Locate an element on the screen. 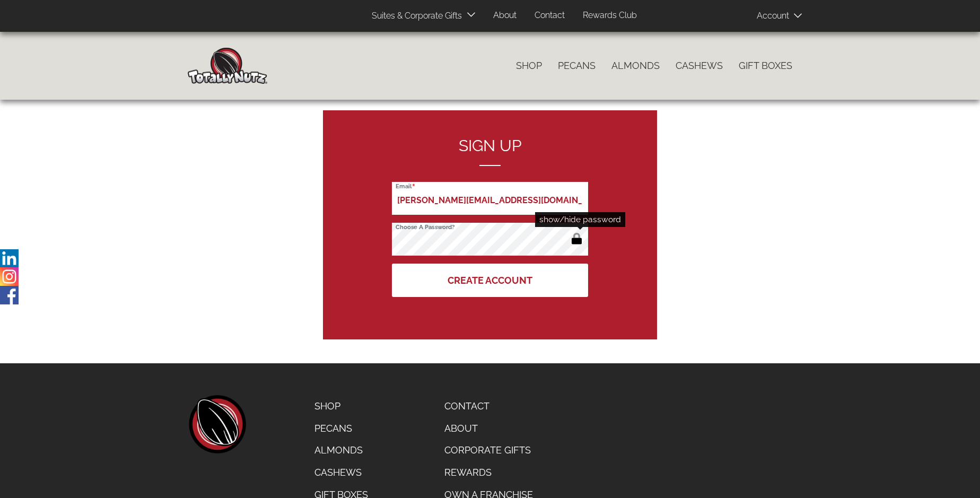 This screenshot has height=498, width=980. img: Home is located at coordinates (227, 66).